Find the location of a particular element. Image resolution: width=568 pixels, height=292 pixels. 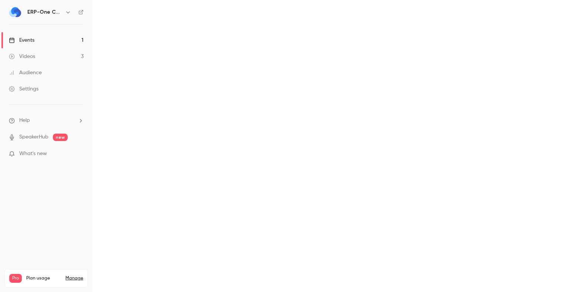

div: Audience is located at coordinates (25, 73).